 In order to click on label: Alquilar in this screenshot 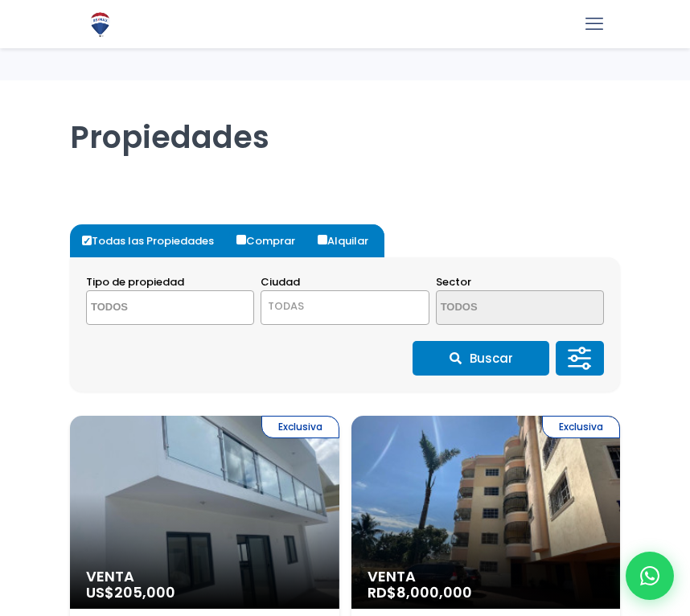, I will do `click(349, 240)`.